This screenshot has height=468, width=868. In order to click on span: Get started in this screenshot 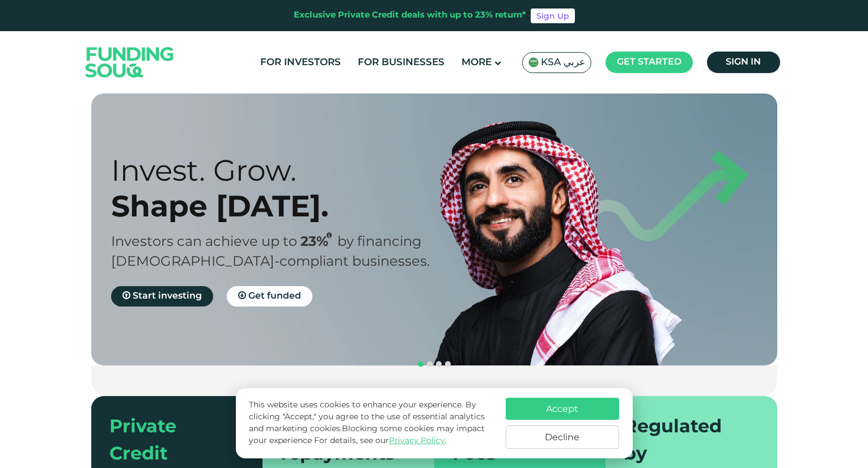, I will do `click(650, 62)`.